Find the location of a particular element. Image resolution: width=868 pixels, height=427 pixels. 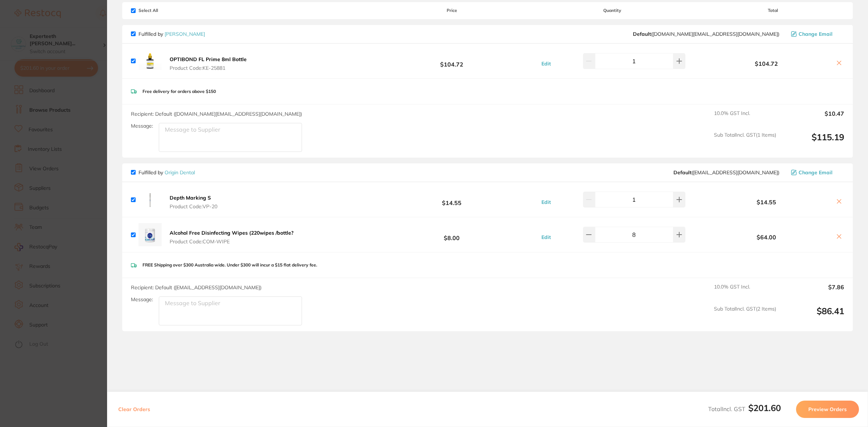

output: $10.47 is located at coordinates (813, 118).